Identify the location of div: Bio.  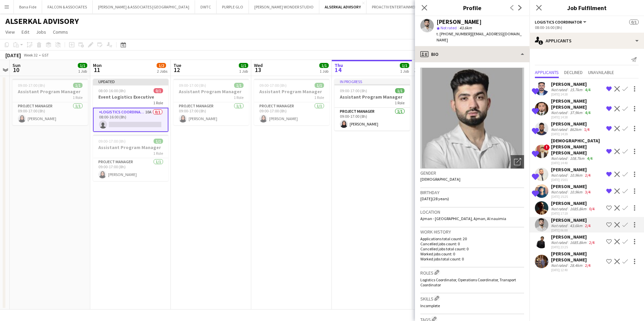
(472, 54).